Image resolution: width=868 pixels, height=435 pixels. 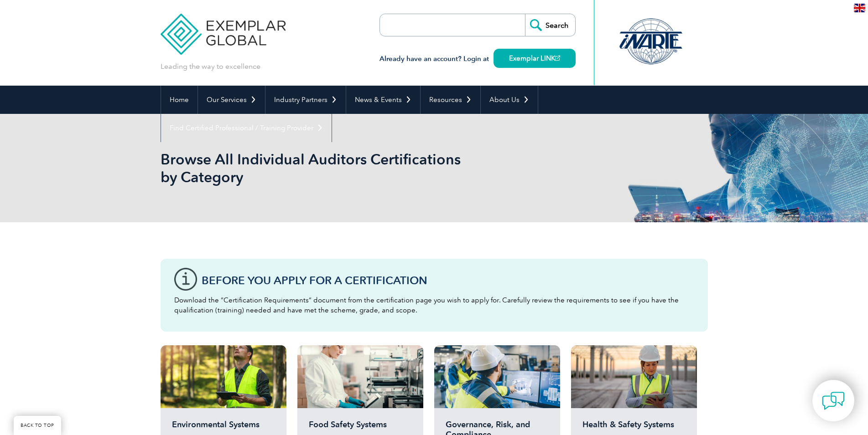 I want to click on p: Download the “Certification Requirements” document from the certification page you wish to apply ..., so click(x=434, y=305).